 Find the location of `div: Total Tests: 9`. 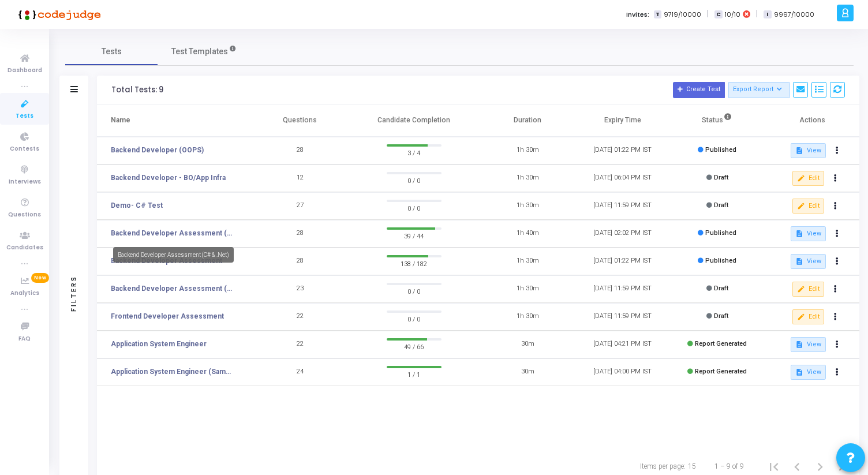

div: Total Tests: 9 is located at coordinates (137, 90).